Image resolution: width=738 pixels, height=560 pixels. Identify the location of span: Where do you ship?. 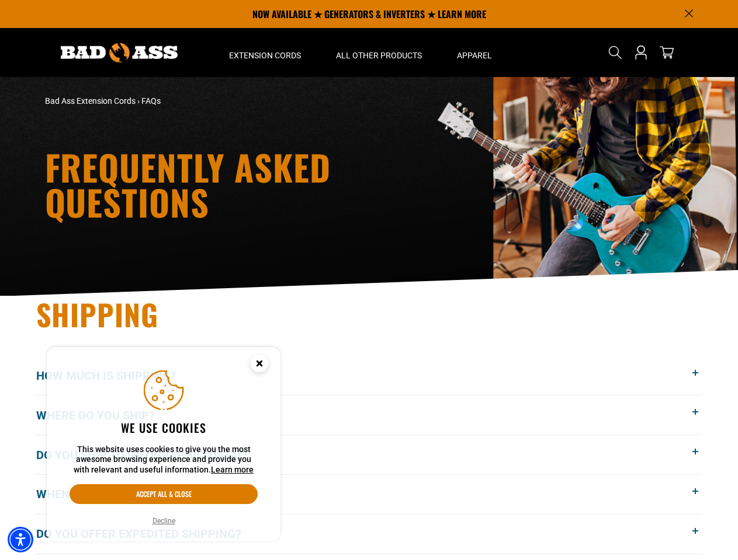
(104, 416).